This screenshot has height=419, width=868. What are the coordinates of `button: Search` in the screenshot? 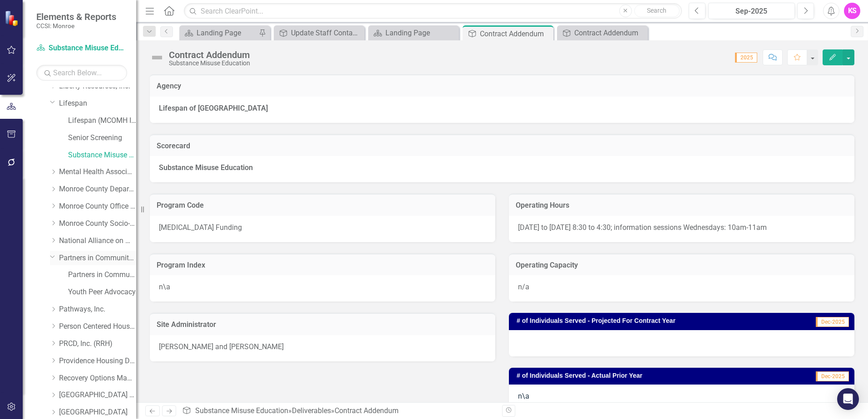 It's located at (658, 11).